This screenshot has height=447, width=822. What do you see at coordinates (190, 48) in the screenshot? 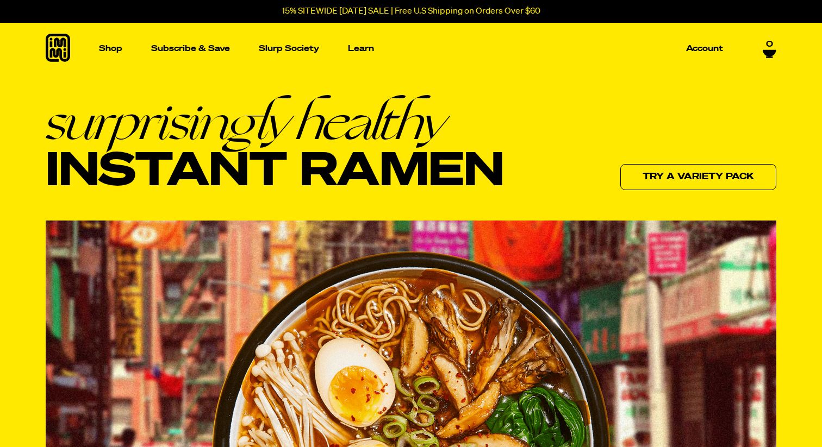
I see `p: Subscribe & Save` at bounding box center [190, 48].